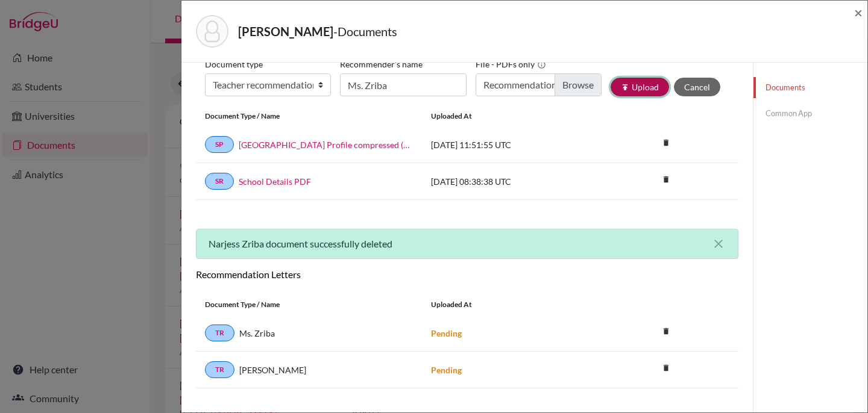 This screenshot has width=868, height=413. What do you see at coordinates (467, 274) in the screenshot?
I see `h6: Recommendation Letters` at bounding box center [467, 274].